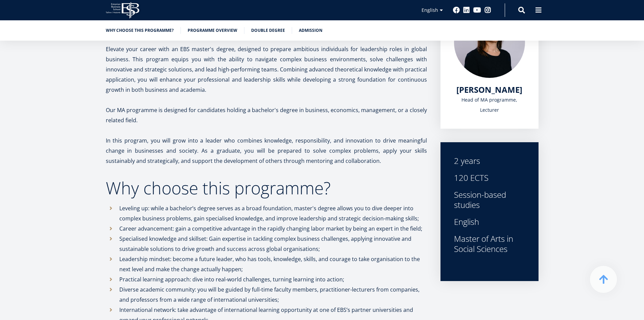 This screenshot has width=644, height=320. I want to click on a: Programme overview, so click(212, 31).